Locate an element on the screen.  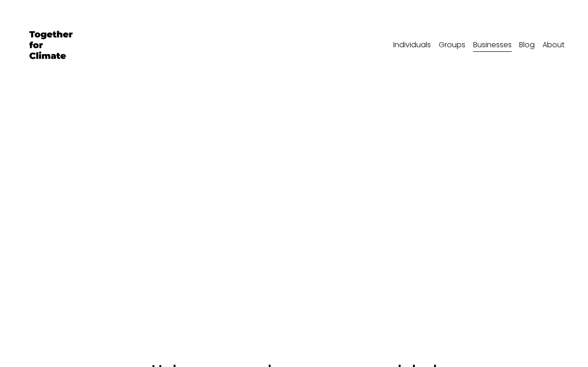
a: Individuals is located at coordinates (412, 45).